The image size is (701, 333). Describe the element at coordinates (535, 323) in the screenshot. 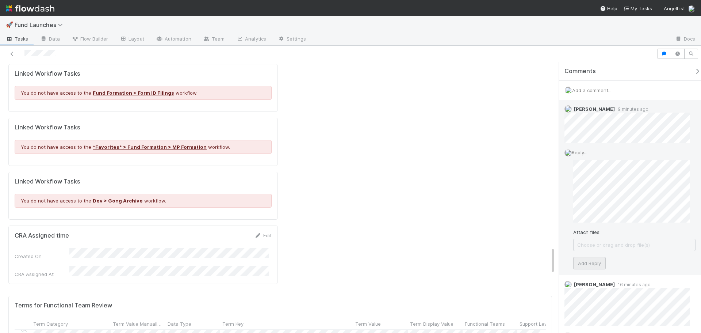

I see `span: Support Level` at that location.